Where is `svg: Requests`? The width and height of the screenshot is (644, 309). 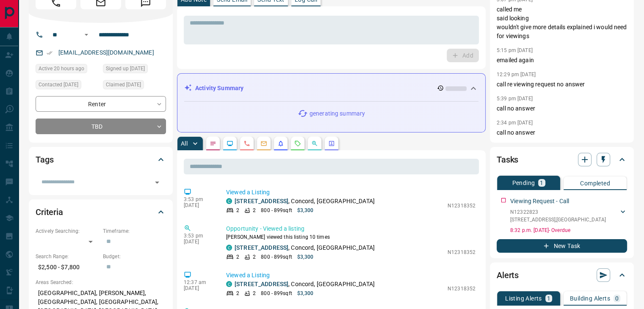 svg: Requests is located at coordinates (298, 143).